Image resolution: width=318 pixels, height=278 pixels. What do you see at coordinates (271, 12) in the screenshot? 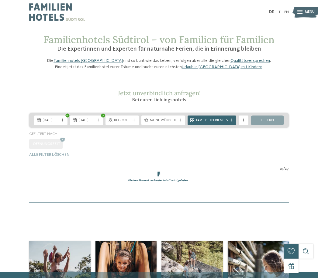
I see `a: DE` at bounding box center [271, 12].